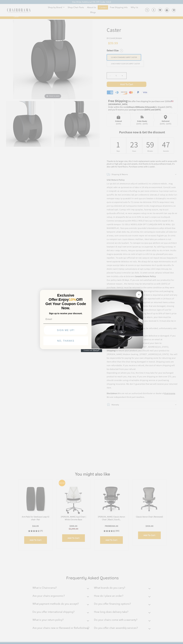 The width and height of the screenshot is (183, 644). Describe the element at coordinates (66, 306) in the screenshot. I see `span: Get Your Coupon Code Now.` at that location.